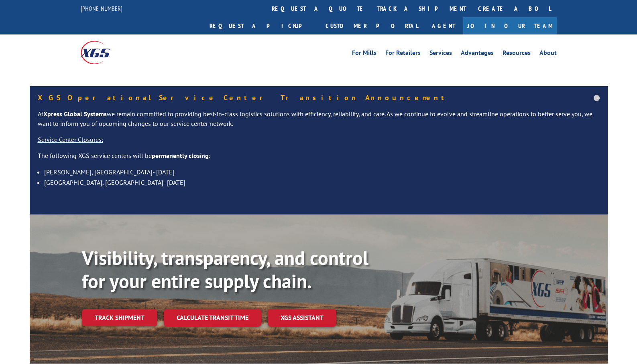 Image resolution: width=637 pixels, height=364 pixels. I want to click on a: Customer Portal, so click(372, 26).